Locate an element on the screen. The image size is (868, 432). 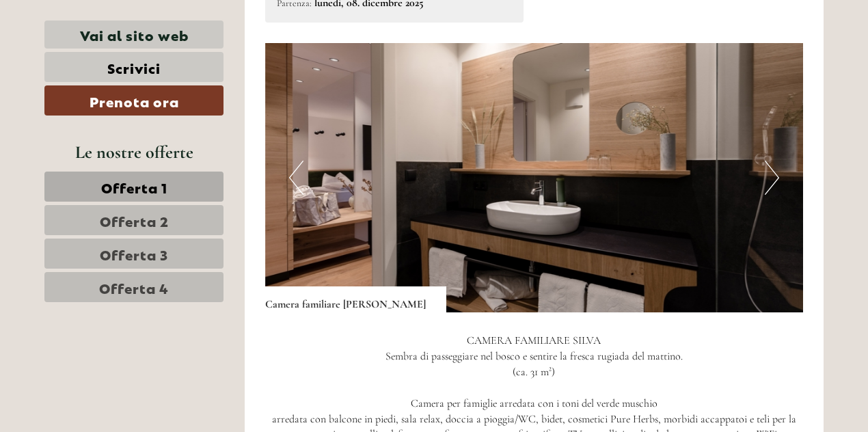
span: Offerta 2 is located at coordinates (134, 220).